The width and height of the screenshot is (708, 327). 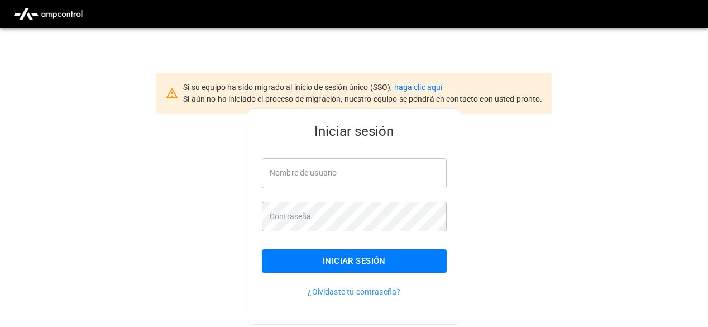 I want to click on h5: Iniciar sesión, so click(x=354, y=131).